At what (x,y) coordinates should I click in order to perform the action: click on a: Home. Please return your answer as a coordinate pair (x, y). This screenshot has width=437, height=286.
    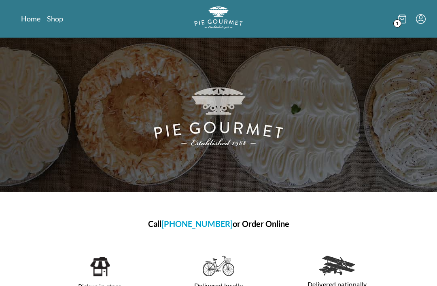
    Looking at the image, I should click on (31, 19).